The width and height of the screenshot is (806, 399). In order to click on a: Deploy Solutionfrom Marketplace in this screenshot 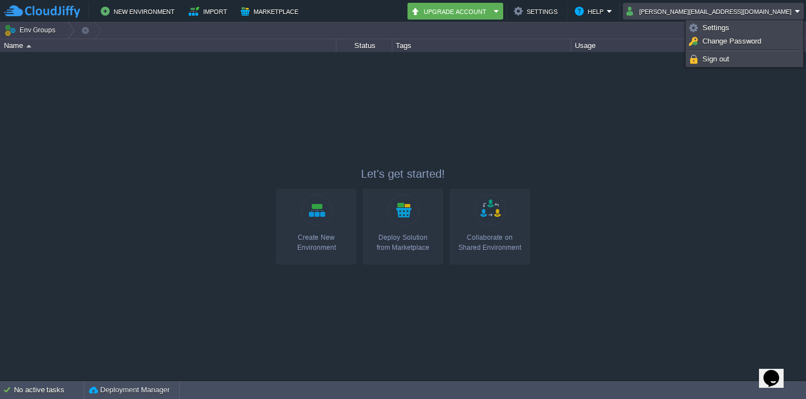, I will do `click(403, 227)`.